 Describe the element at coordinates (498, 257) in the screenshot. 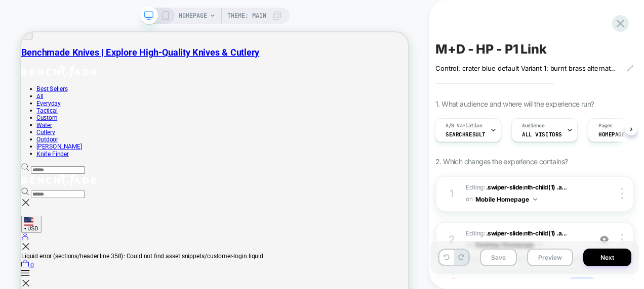

I see `button: Save` at that location.